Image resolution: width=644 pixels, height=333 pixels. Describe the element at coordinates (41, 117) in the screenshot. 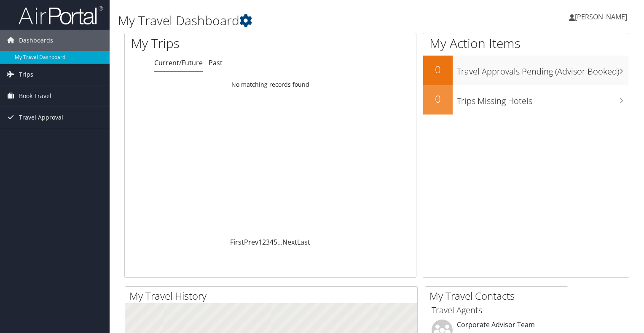

I see `span: Travel Approval` at that location.